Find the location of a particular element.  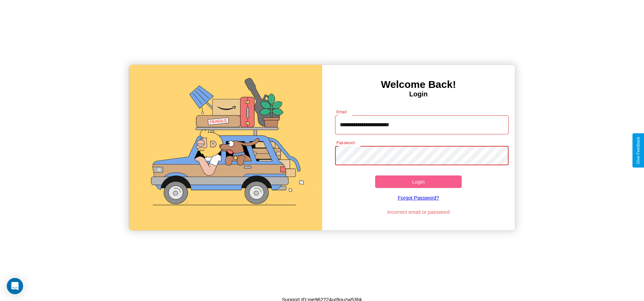

label: Email is located at coordinates (342, 111).